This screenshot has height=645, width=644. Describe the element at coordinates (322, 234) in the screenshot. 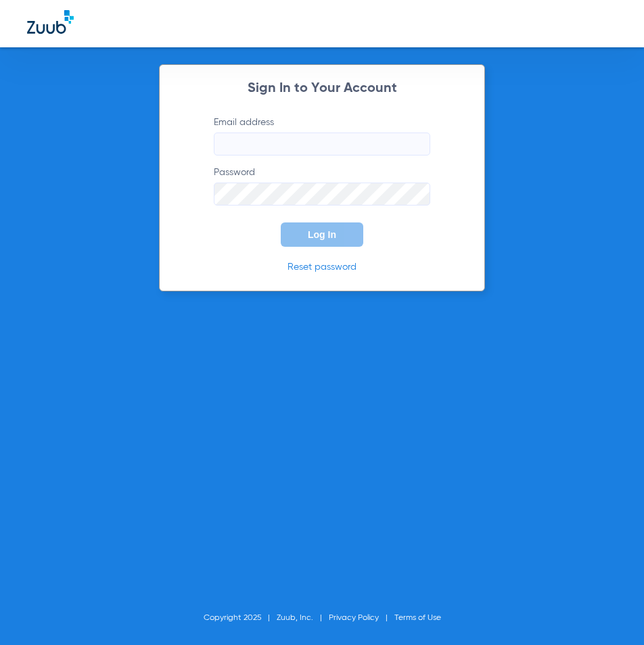

I see `button: Log In` at that location.